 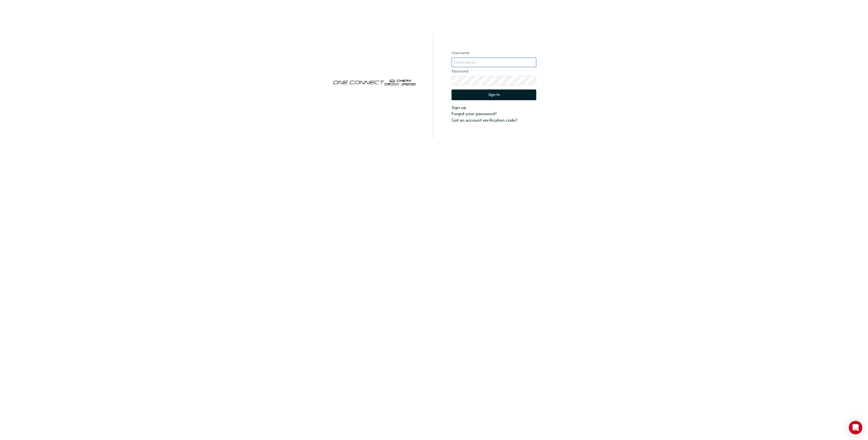 I want to click on input: Username, so click(x=494, y=63).